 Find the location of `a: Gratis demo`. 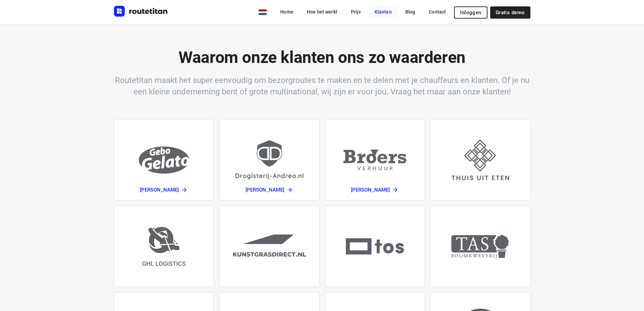

a: Gratis demo is located at coordinates (509, 12).